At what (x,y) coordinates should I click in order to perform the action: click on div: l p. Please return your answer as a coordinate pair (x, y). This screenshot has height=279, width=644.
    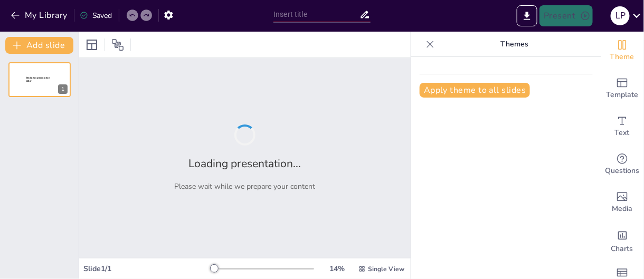
    Looking at the image, I should click on (620, 16).